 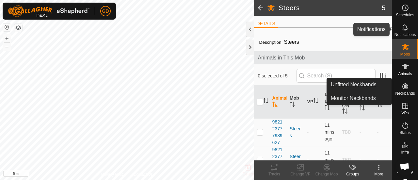 What do you see at coordinates (354, 85) in the screenshot?
I see `span: Unfitted Neckbands` at bounding box center [354, 85].